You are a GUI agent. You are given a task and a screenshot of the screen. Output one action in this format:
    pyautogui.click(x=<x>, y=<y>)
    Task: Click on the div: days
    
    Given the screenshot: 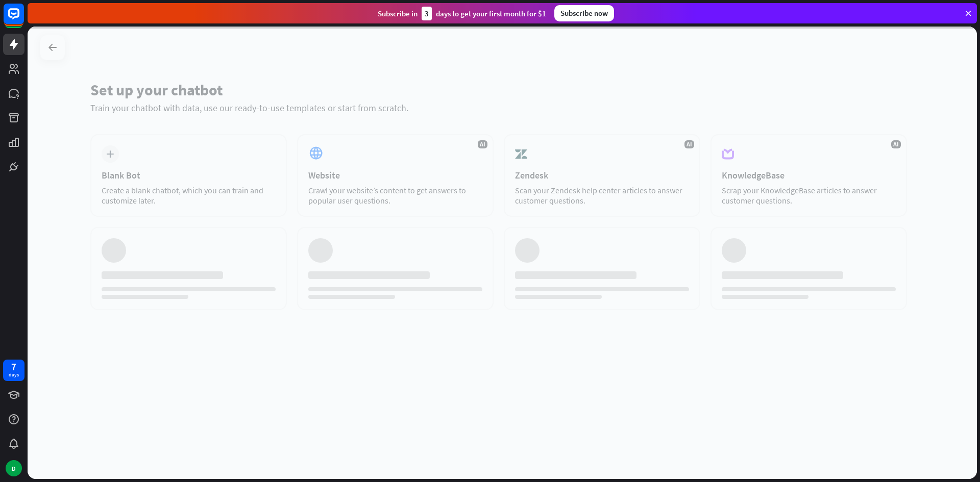 What is the action you would take?
    pyautogui.click(x=14, y=375)
    